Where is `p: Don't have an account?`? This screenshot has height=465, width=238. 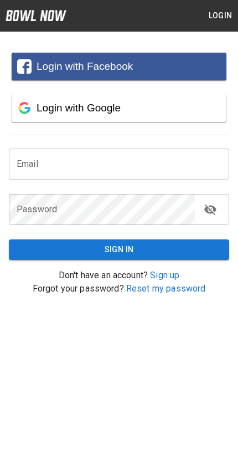 p: Don't have an account? is located at coordinates (119, 275).